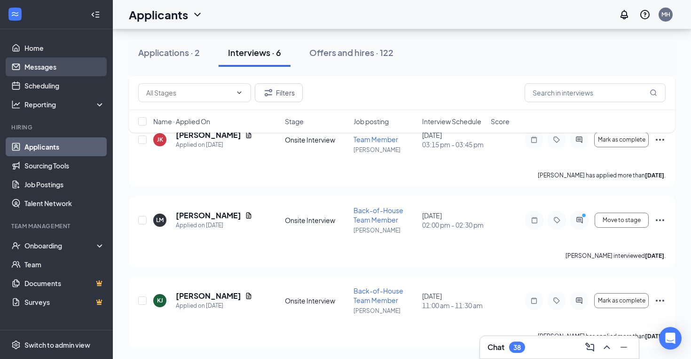 The width and height of the screenshot is (691, 359). I want to click on a: Applicants, so click(64, 147).